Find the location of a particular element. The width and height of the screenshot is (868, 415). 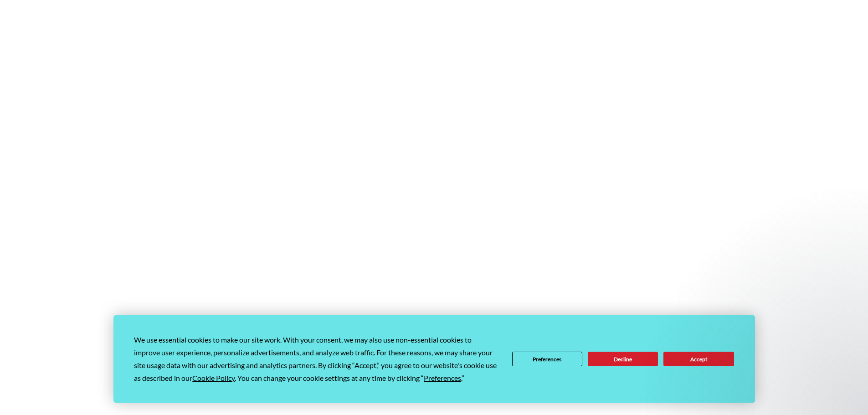

button: Decline is located at coordinates (623, 359).